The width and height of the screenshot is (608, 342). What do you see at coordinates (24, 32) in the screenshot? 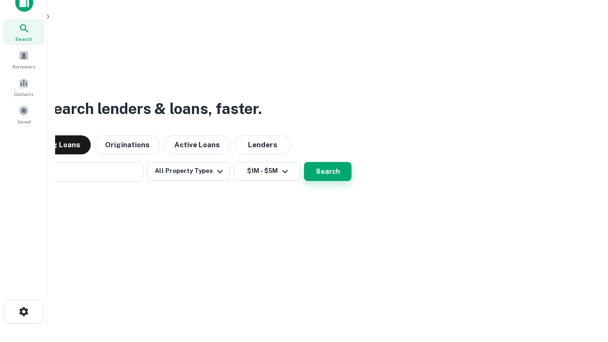
I see `a: Search` at bounding box center [24, 32].